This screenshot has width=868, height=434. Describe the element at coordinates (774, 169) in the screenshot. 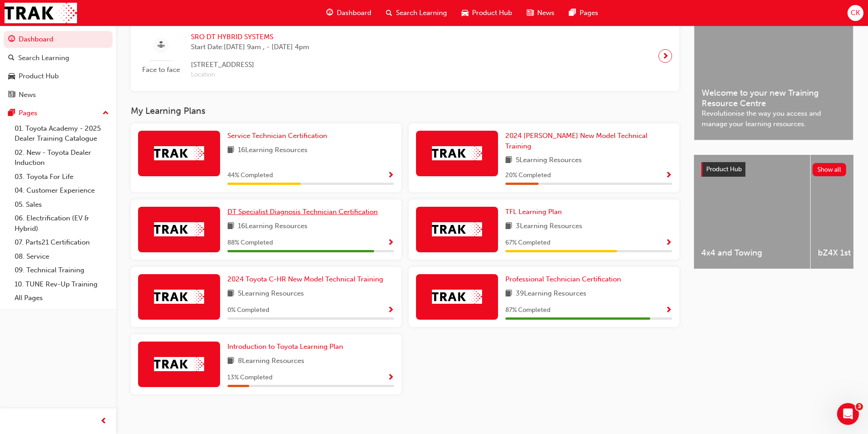

I see `a: Product HubShow all` at that location.